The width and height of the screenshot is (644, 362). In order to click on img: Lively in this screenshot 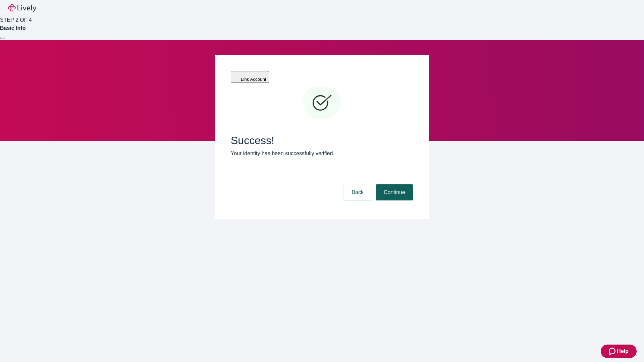, I will do `click(22, 8)`.